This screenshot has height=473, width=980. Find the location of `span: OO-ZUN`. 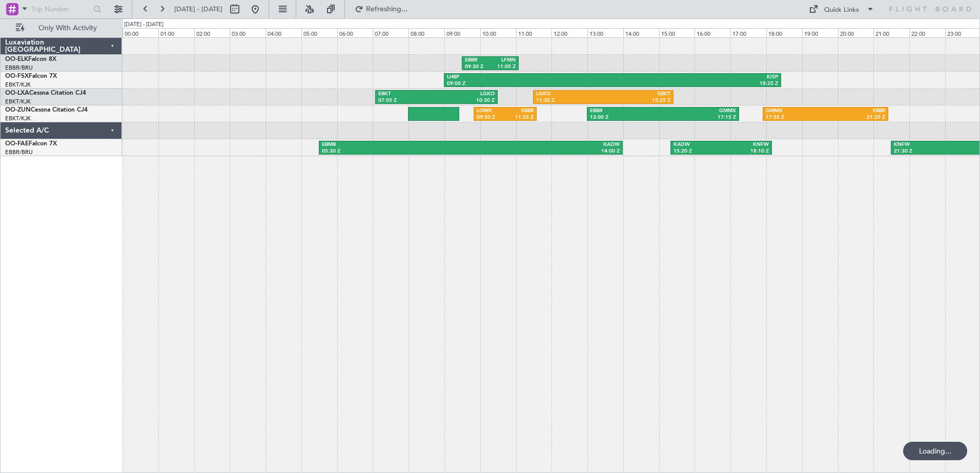

span: OO-ZUN is located at coordinates (18, 110).